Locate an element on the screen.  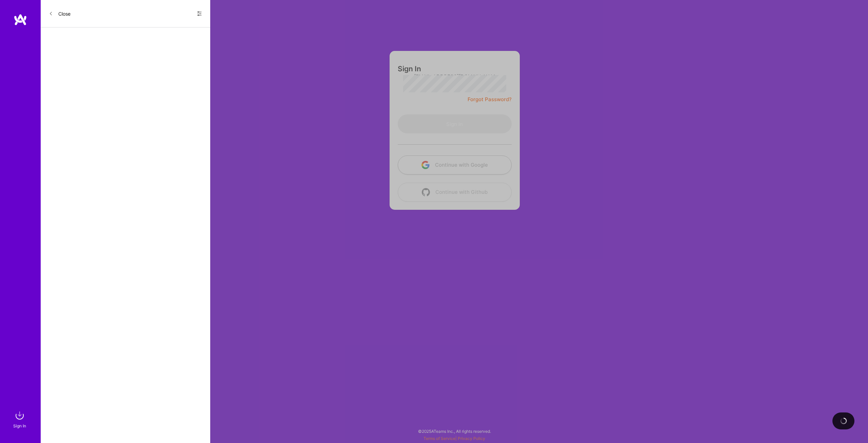
img: loading is located at coordinates (844, 421).